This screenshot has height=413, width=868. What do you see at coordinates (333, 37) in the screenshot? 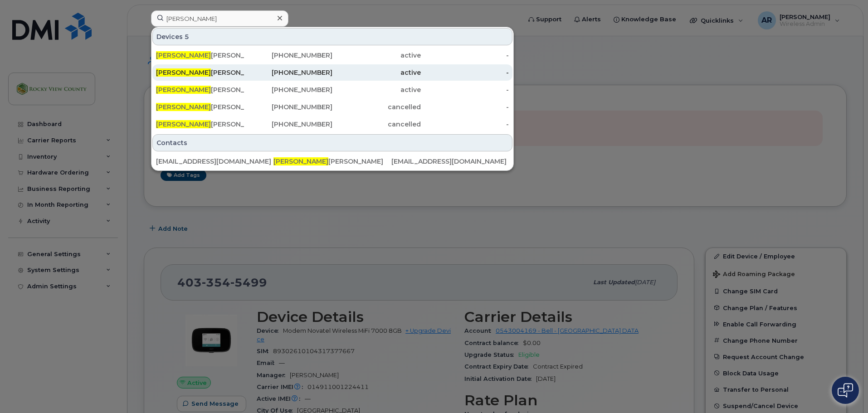
I see `div: Devices` at bounding box center [333, 37].